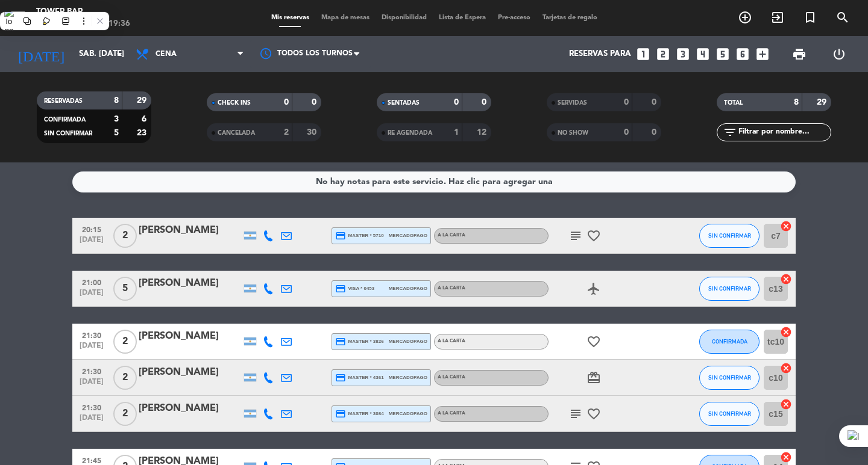 The height and width of the screenshot is (465, 868). I want to click on strong: 23, so click(143, 133).